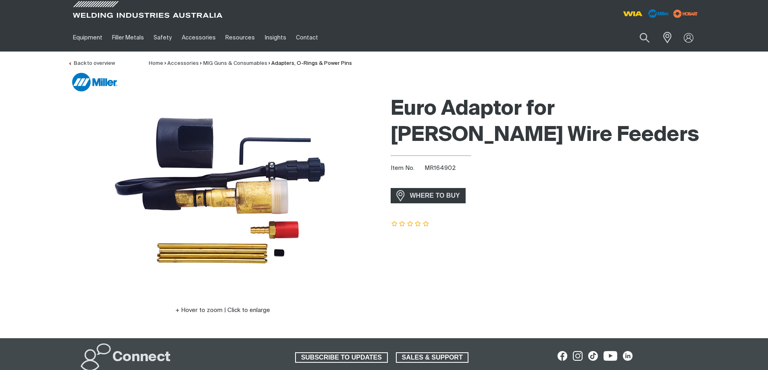  What do you see at coordinates (307, 37) in the screenshot?
I see `a: Contact` at bounding box center [307, 37].